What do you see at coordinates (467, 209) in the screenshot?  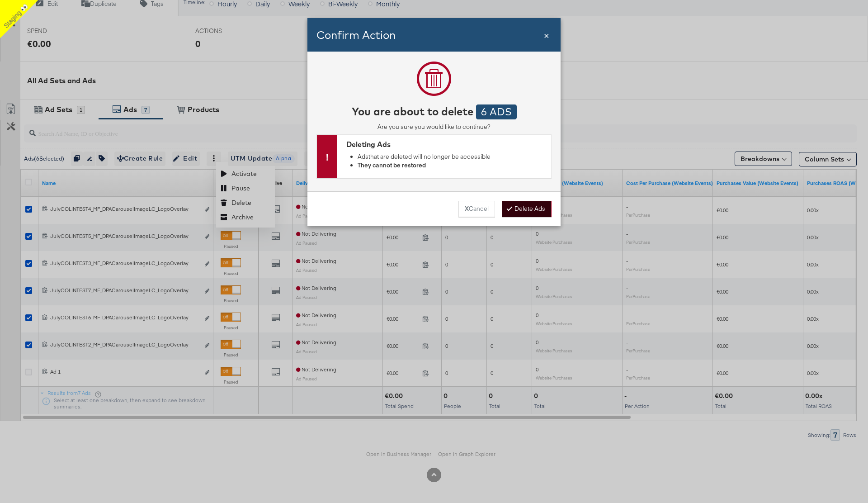 I see `strong: X` at bounding box center [467, 209].